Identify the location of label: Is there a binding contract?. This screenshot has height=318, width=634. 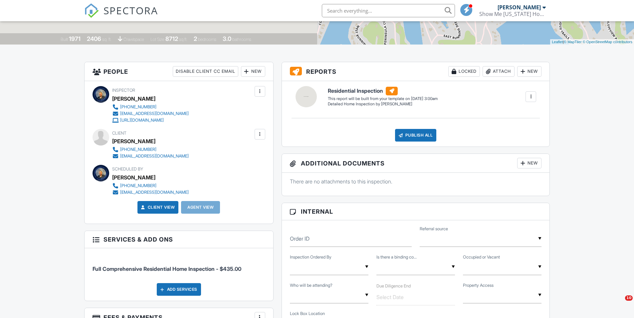
(396, 257).